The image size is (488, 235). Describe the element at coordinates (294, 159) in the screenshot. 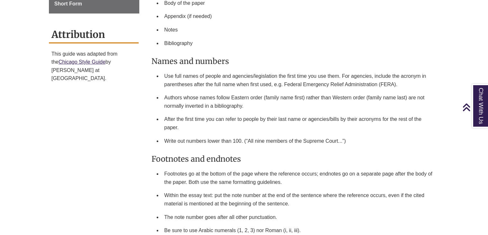

I see `h3: Footnotes and endnotes` at that location.